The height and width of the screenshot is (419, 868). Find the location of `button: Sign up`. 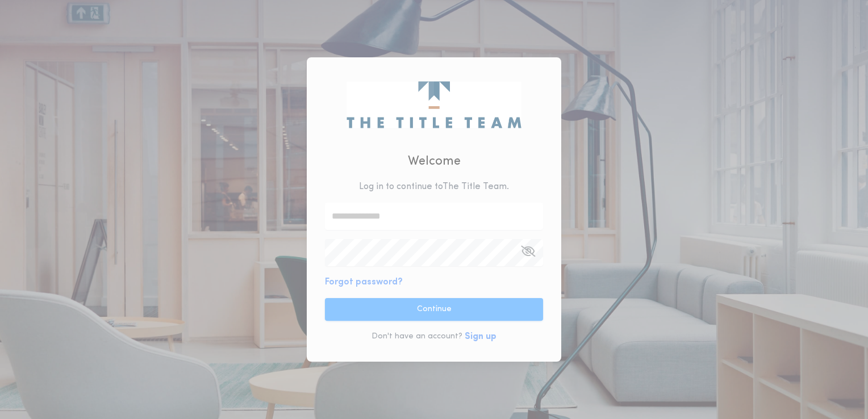

button: Sign up is located at coordinates (481, 337).